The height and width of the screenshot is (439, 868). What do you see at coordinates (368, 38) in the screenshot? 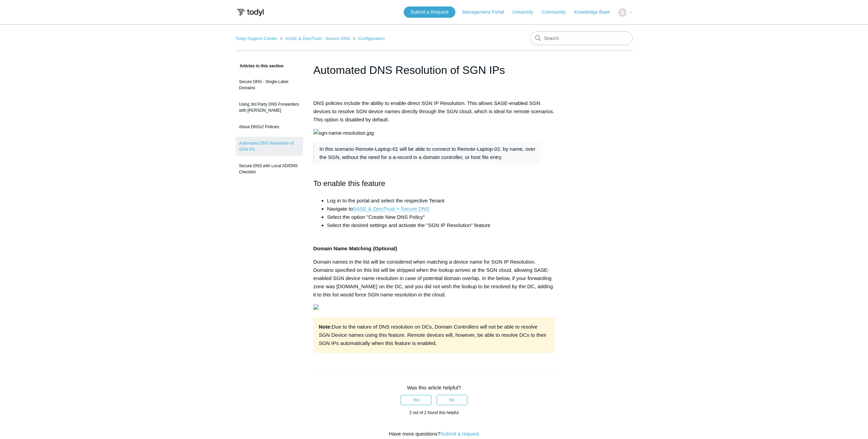
I see `li: Configuration` at bounding box center [368, 38].